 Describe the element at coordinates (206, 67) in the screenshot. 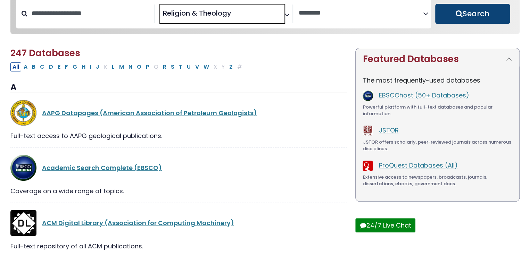

I see `button: Filter Results W` at that location.